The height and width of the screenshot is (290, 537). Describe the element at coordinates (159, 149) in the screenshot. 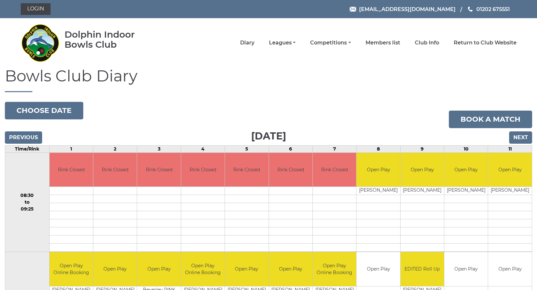

I see `td: 3` at that location.